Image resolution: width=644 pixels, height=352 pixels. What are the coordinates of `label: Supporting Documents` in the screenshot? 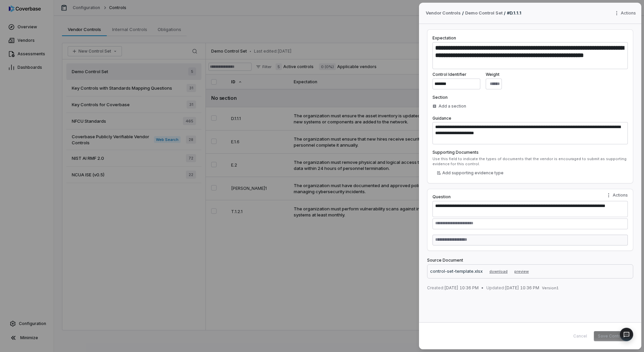 It's located at (530, 153).